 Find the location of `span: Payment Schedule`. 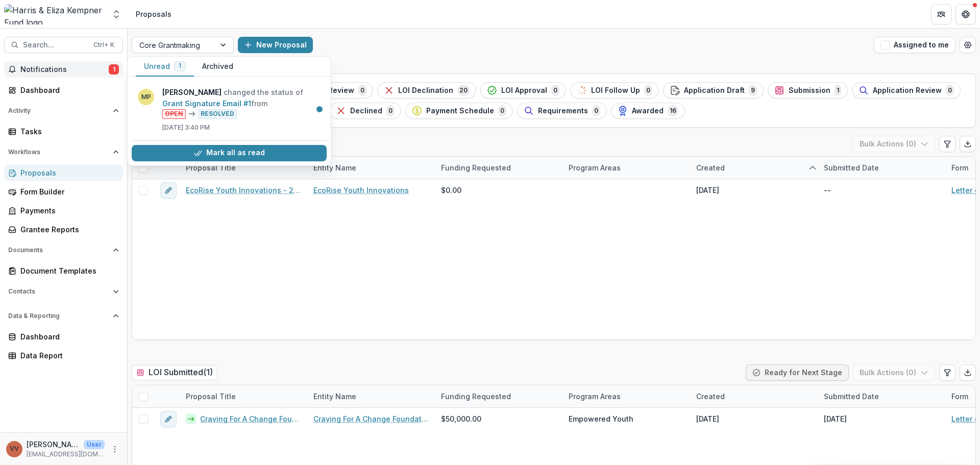

span: Payment Schedule is located at coordinates (460, 111).